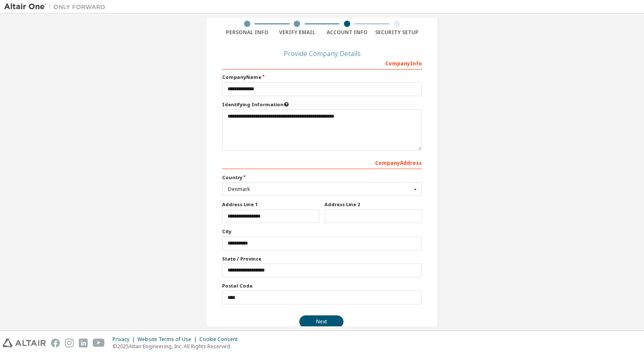  Describe the element at coordinates (322, 259) in the screenshot. I see `label: State / Province` at that location.